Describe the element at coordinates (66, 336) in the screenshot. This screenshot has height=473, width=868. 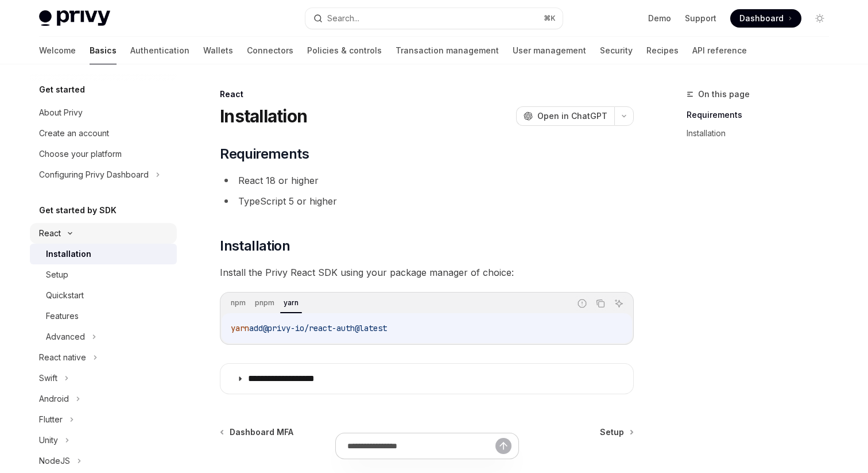
I see `div: Advanced` at that location.